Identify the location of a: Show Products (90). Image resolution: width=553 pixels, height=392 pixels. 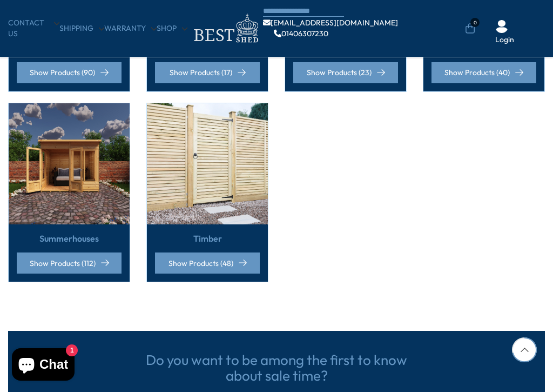
(69, 72).